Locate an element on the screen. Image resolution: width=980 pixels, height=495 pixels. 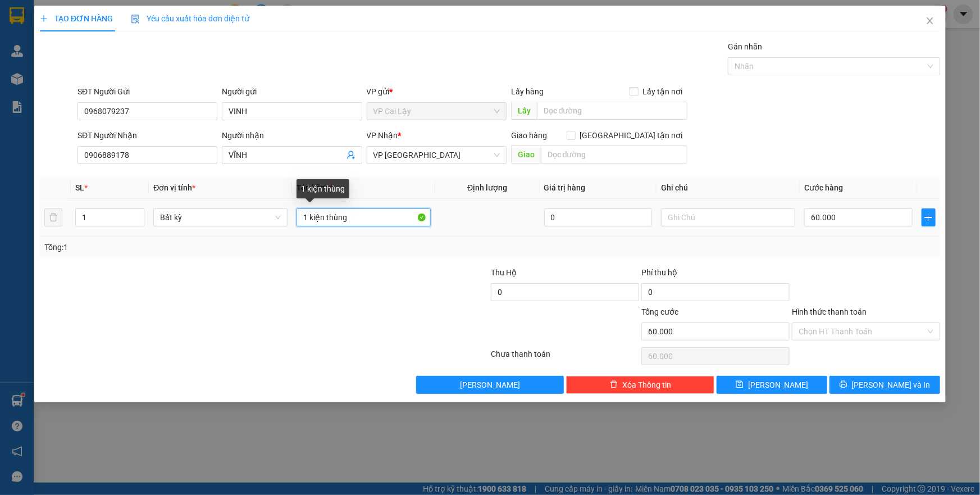
span: Đơn vị tính is located at coordinates (174, 188).